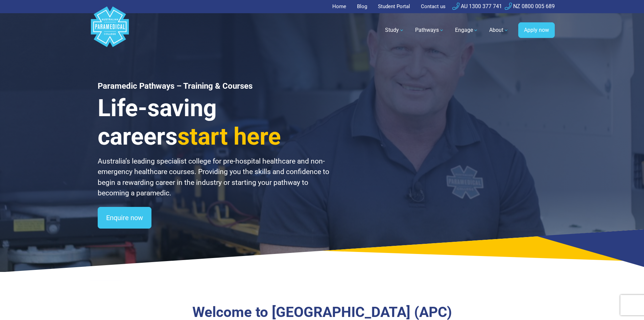 This screenshot has width=644, height=320. Describe the element at coordinates (530, 6) in the screenshot. I see `a: NZ 0800 005 689` at that location.